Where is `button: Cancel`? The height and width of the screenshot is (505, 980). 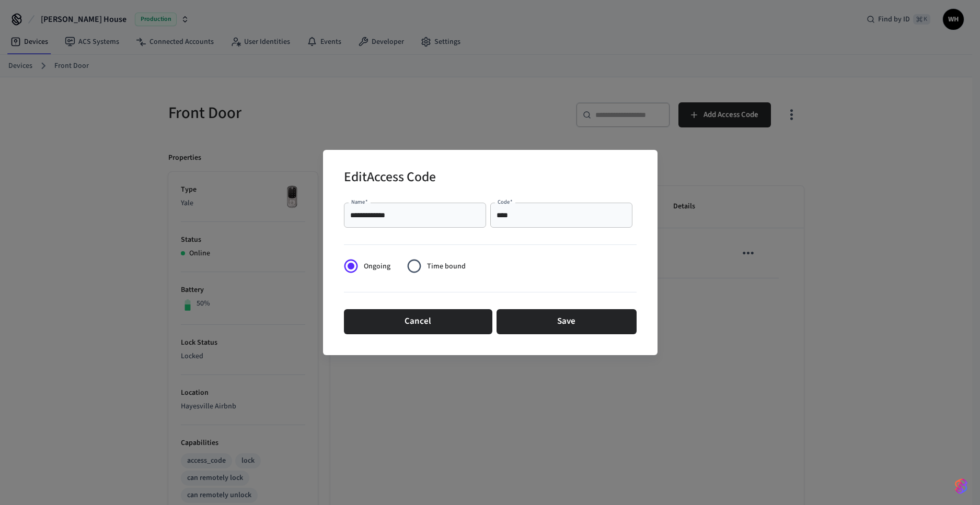
button: Cancel is located at coordinates (418, 322).